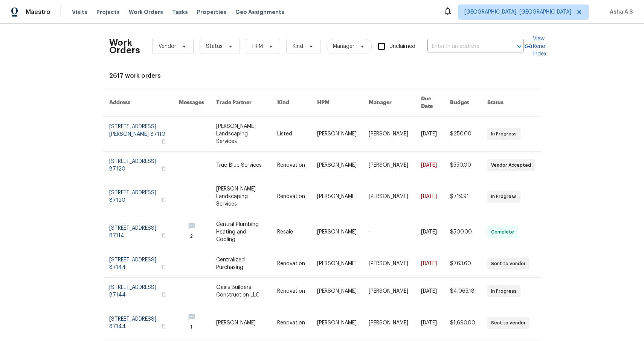  What do you see at coordinates (519, 47) in the screenshot?
I see `button: Open` at bounding box center [519, 47].